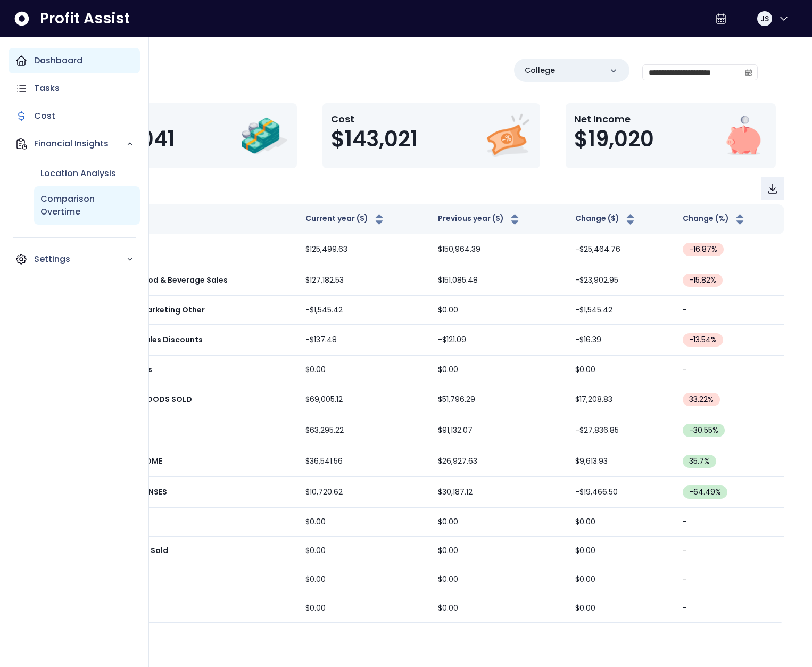 Image resolution: width=812 pixels, height=667 pixels. I want to click on p: Financial Insights, so click(80, 143).